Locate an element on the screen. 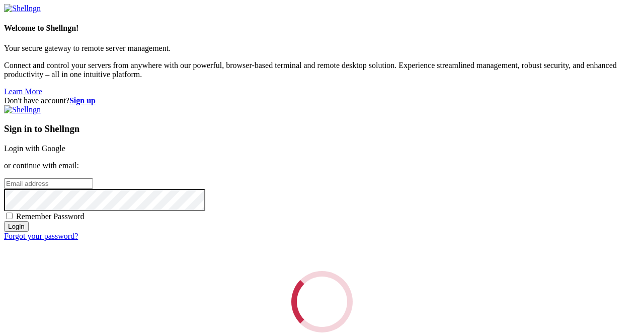 This screenshot has height=335, width=644. a: Learn More is located at coordinates (23, 91).